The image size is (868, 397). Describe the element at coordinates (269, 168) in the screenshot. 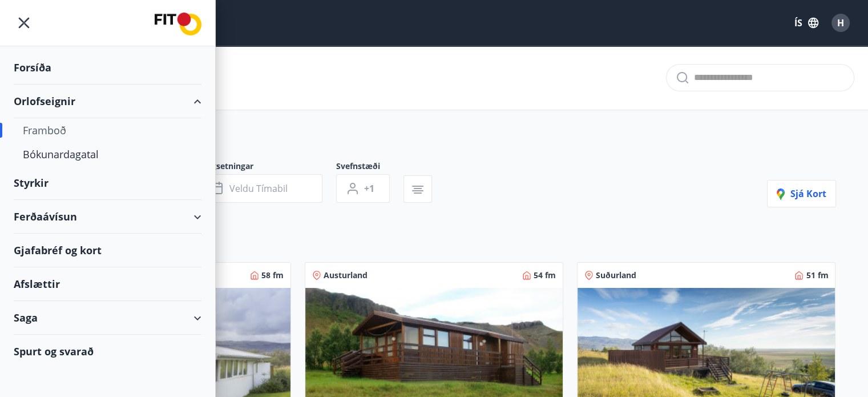

I see `span: Dagsetningar` at that location.